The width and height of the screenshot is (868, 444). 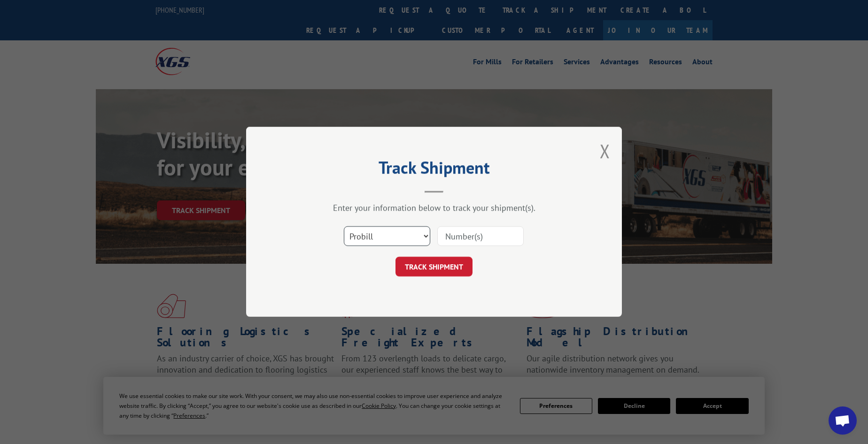 What do you see at coordinates (434, 170) in the screenshot?
I see `h2: Track Shipment` at bounding box center [434, 170].